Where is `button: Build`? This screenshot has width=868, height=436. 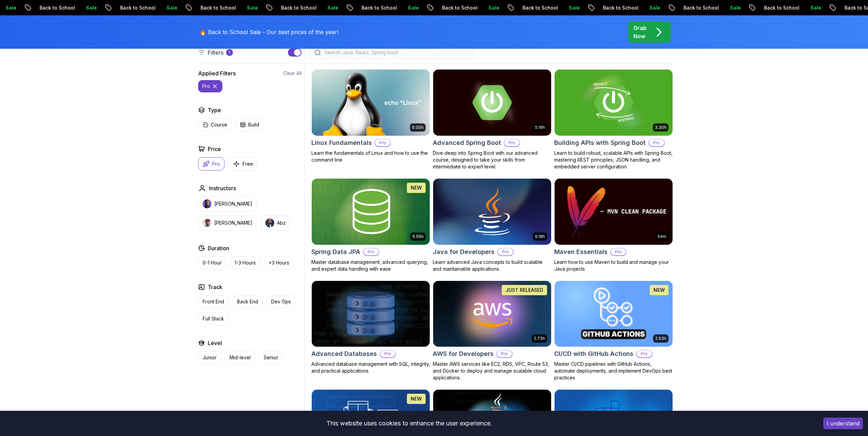 button: Build is located at coordinates (250, 125).